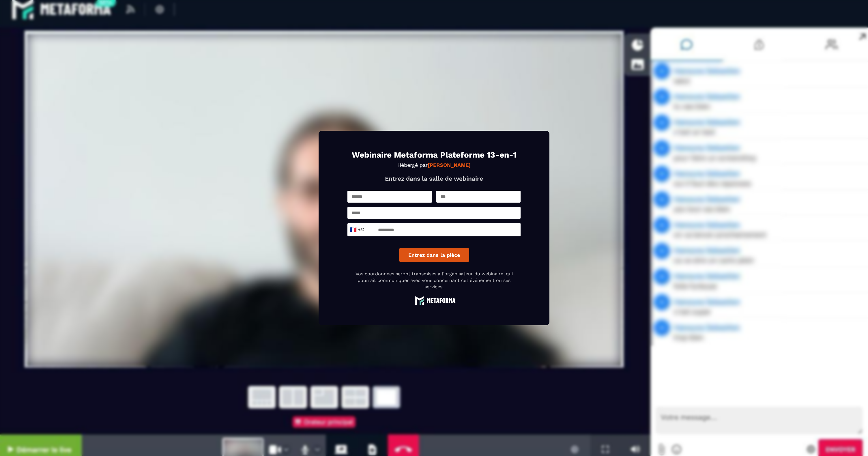 This screenshot has width=868, height=456. Describe the element at coordinates (434, 155) in the screenshot. I see `h1: Webinaire Metaforma Plateforme 13-en-1` at that location.